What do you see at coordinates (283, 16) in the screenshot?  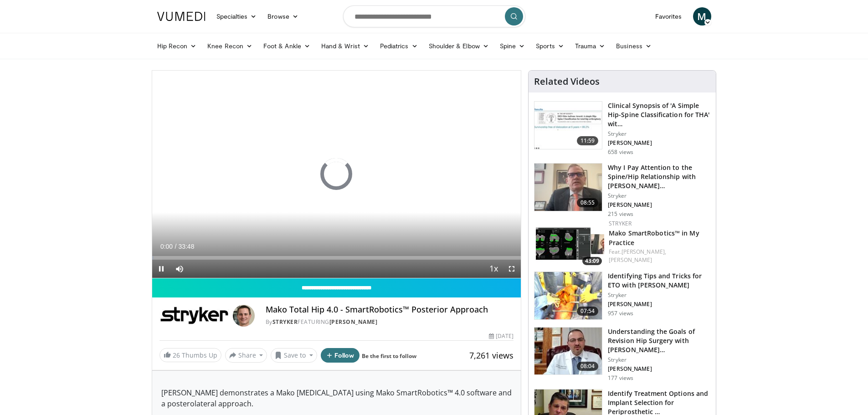 I see `a: Browse` at bounding box center [283, 16].